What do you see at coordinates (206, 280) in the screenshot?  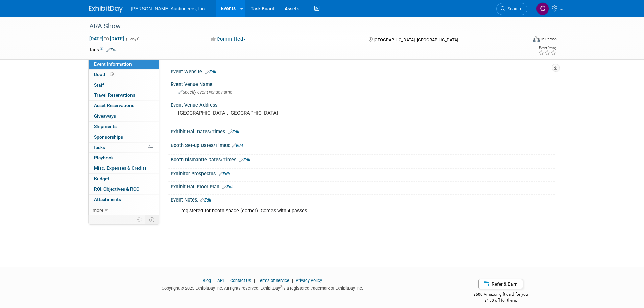 I see `a: Blog` at bounding box center [206, 280].